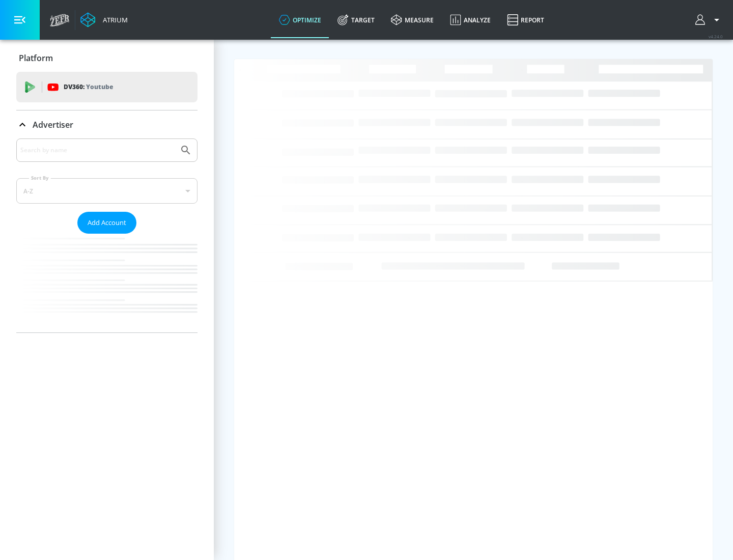  I want to click on p: Youtube, so click(99, 86).